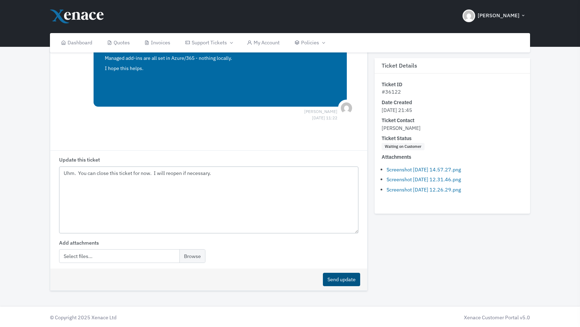 Image resolution: width=580 pixels, height=327 pixels. I want to click on span: Waiting on Customer, so click(403, 147).